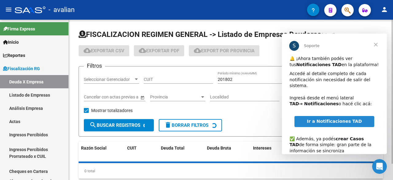 This screenshot has width=393, height=180. Describe the element at coordinates (53, 117) in the screenshot. I see `div: ✅ Además, ya podés de forma simple: gran parte de la información se sincroniza automáticamente y ...` at that location.